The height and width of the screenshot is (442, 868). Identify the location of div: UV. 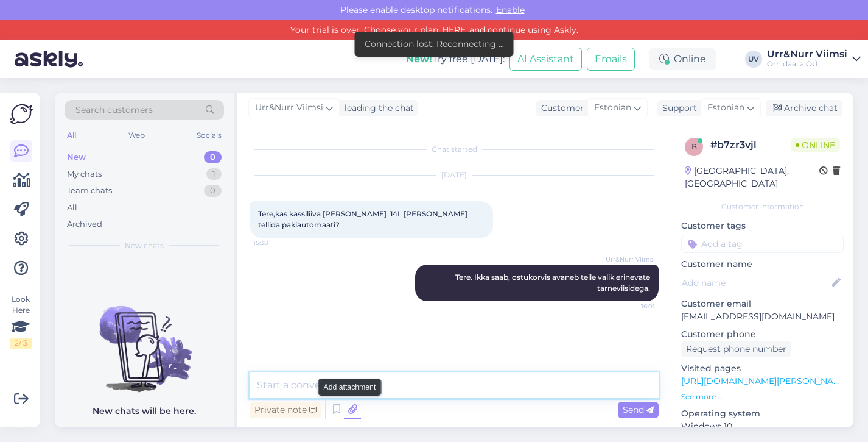
(754, 59).